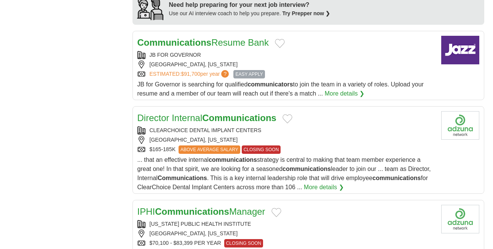 This screenshot has height=249, width=493. What do you see at coordinates (286, 150) in the screenshot?
I see `div: $165-185K` at bounding box center [286, 150].